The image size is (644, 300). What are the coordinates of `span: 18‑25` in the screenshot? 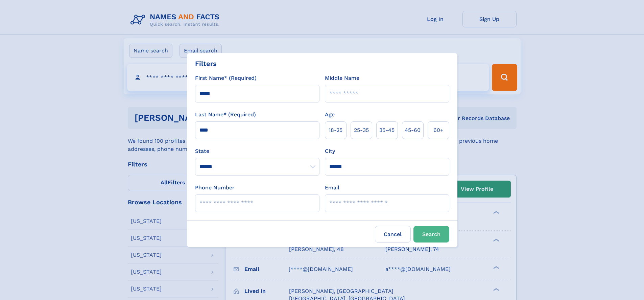 It's located at (335, 131).